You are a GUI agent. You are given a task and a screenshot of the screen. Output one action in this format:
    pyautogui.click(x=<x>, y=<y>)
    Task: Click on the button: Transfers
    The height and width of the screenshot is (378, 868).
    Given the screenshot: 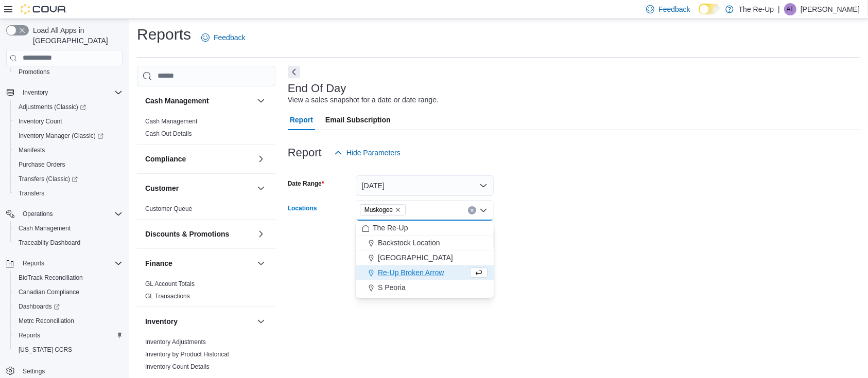 What is the action you would take?
    pyautogui.click(x=69, y=194)
    